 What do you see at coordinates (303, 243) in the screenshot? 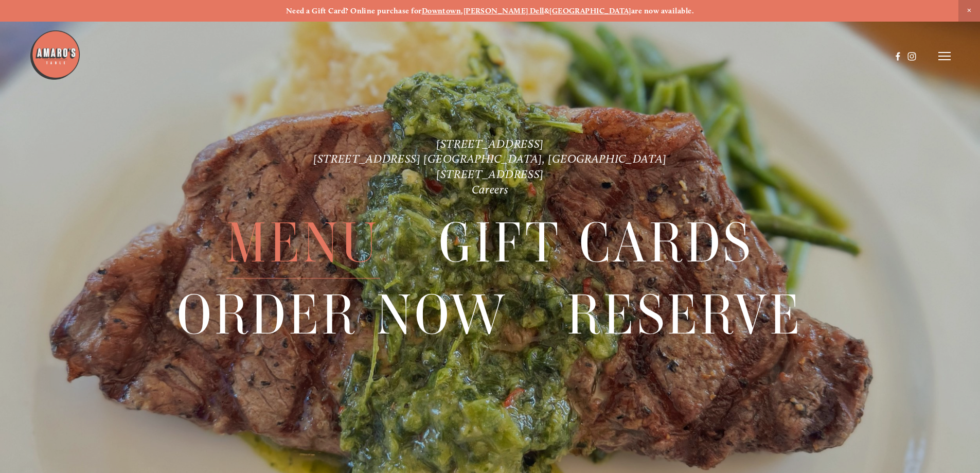
I see `span: Menu` at bounding box center [303, 243].